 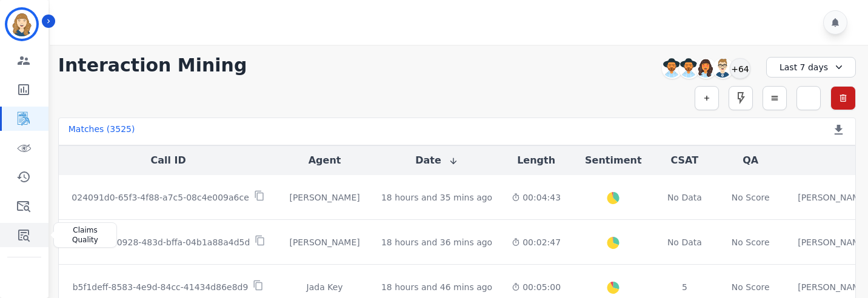 What do you see at coordinates (161, 242) in the screenshot?
I see `p: 89b68a09-0928-483d-bffa-04b1a88a4d5d` at bounding box center [161, 242].